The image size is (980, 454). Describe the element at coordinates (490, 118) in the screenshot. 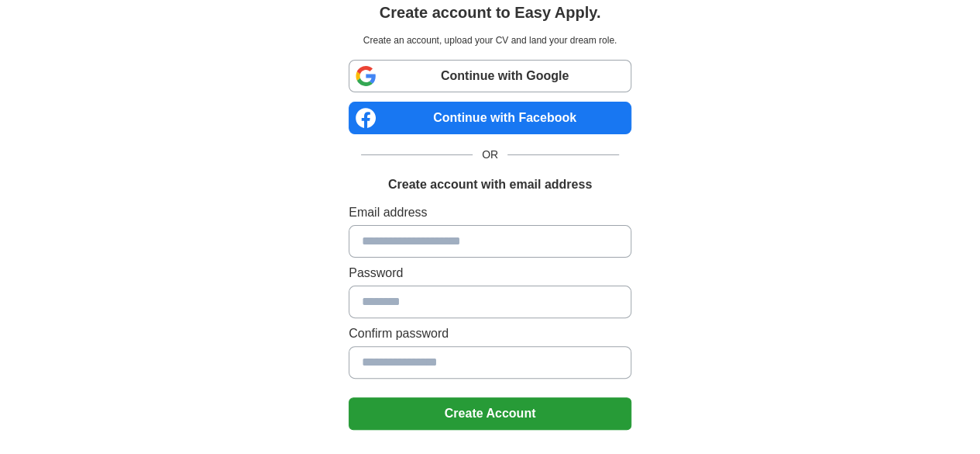

I see `a: Continue with Facebook` at that location.